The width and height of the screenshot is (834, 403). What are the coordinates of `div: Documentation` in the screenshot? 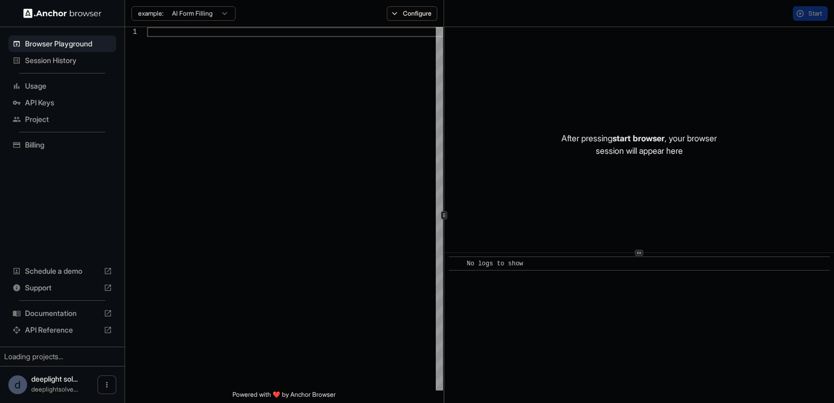 It's located at (62, 313).